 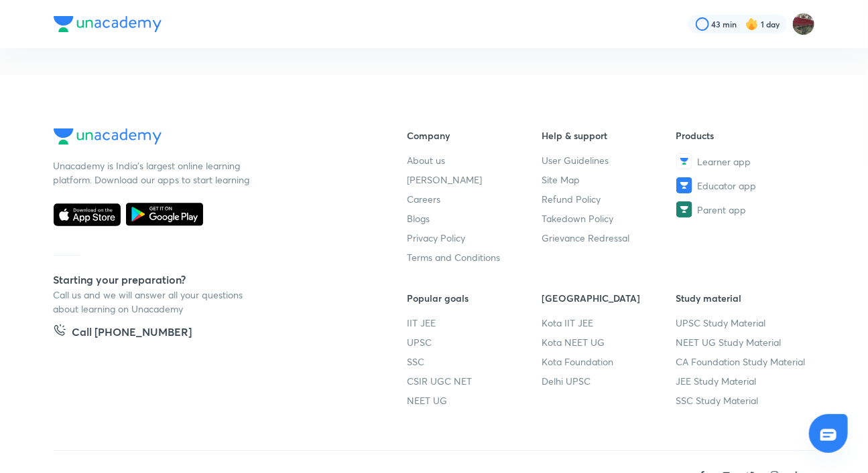 What do you see at coordinates (608, 237) in the screenshot?
I see `a: Grievance Redressal` at bounding box center [608, 237].